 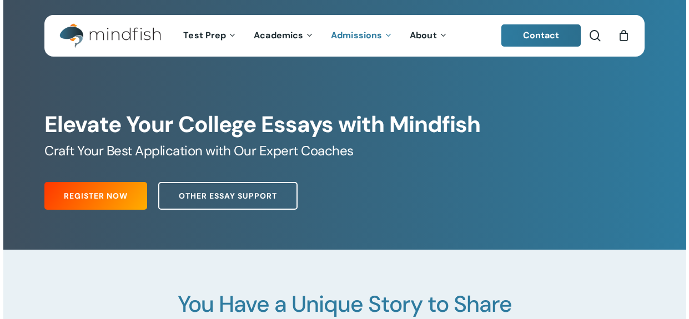 What do you see at coordinates (315, 36) in the screenshot?
I see `nav: Main Menu` at bounding box center [315, 36].